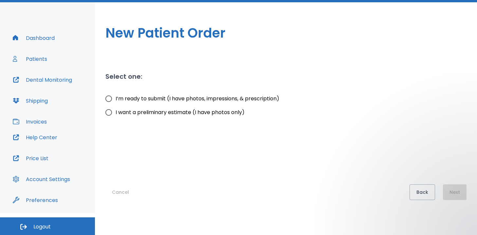 The image size is (477, 235). Describe the element at coordinates (120, 192) in the screenshot. I see `button: Cancel` at that location.